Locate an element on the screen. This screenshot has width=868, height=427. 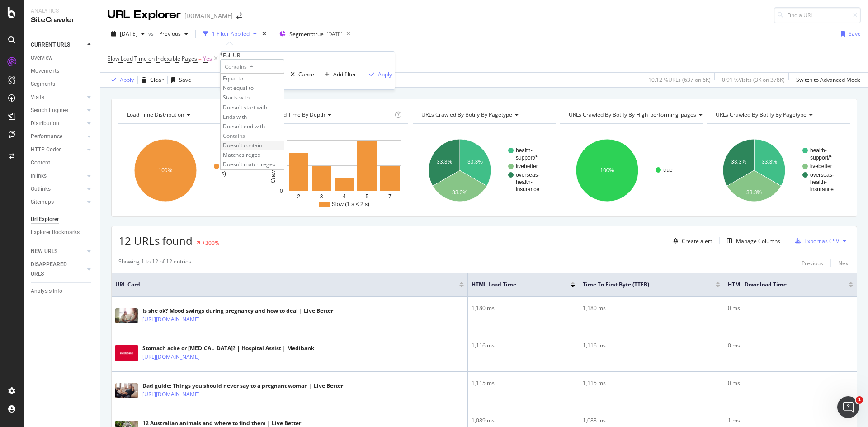
input: Find a URL is located at coordinates (817, 15).